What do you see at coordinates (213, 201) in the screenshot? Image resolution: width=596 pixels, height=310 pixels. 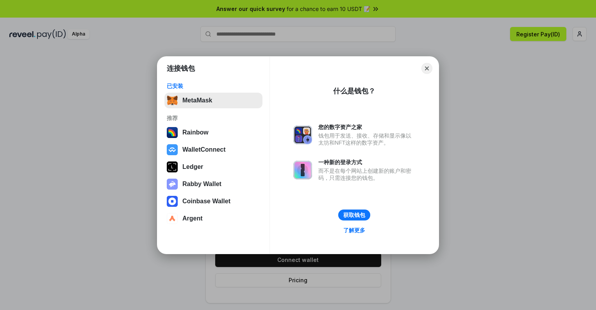 I see `button: Coinbase Wallet` at bounding box center [213, 201].